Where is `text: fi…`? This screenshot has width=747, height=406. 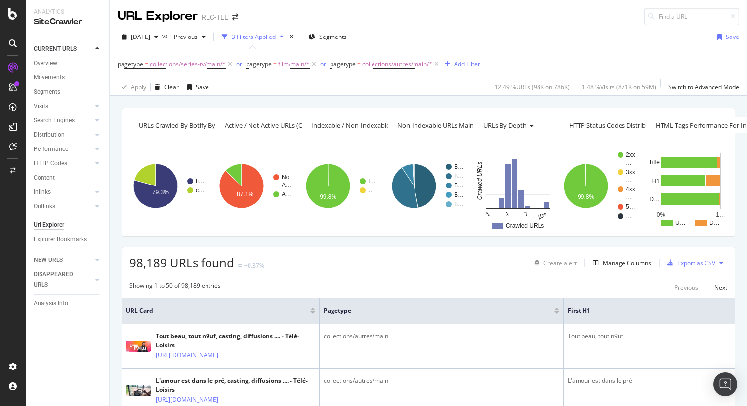
text: fi… is located at coordinates (200, 181).